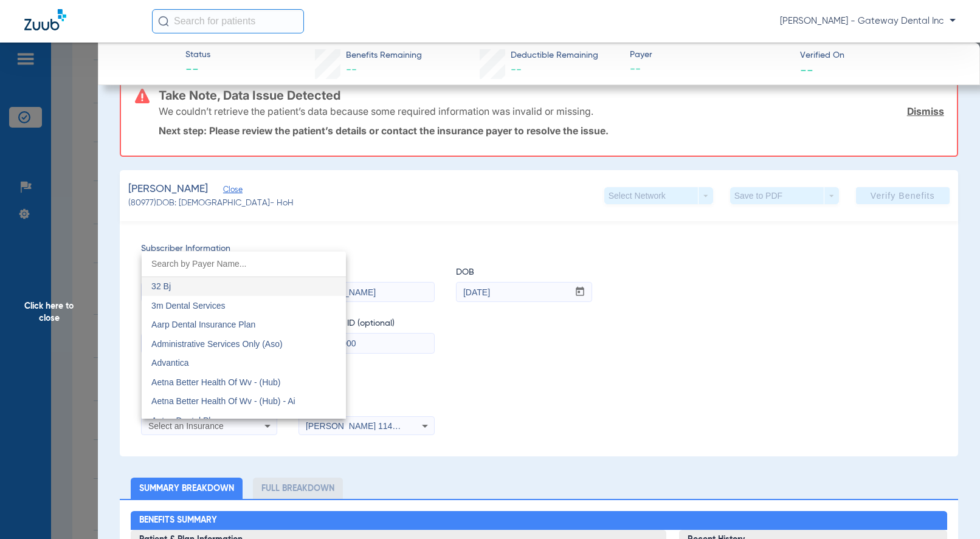 This screenshot has height=539, width=980. Describe the element at coordinates (188, 306) in the screenshot. I see `span: 3m Dental Services` at that location.